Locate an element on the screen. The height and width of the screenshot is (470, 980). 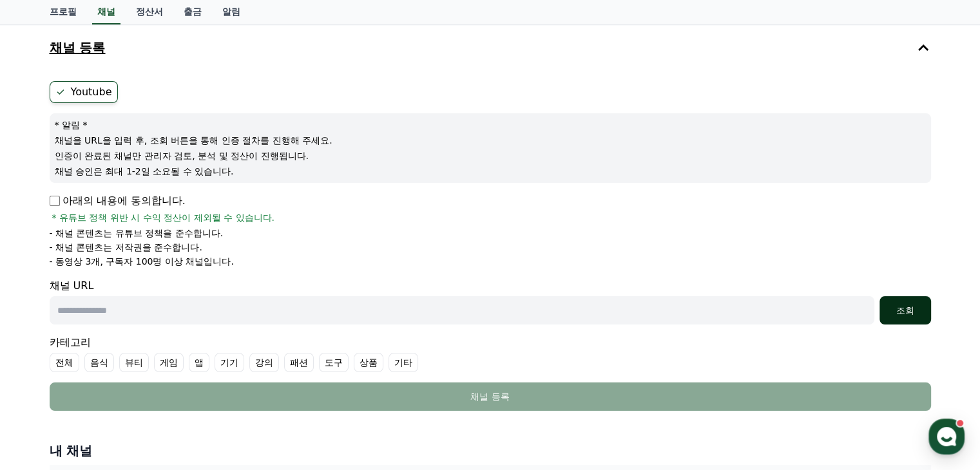
div: 채널 URL is located at coordinates (490, 302).